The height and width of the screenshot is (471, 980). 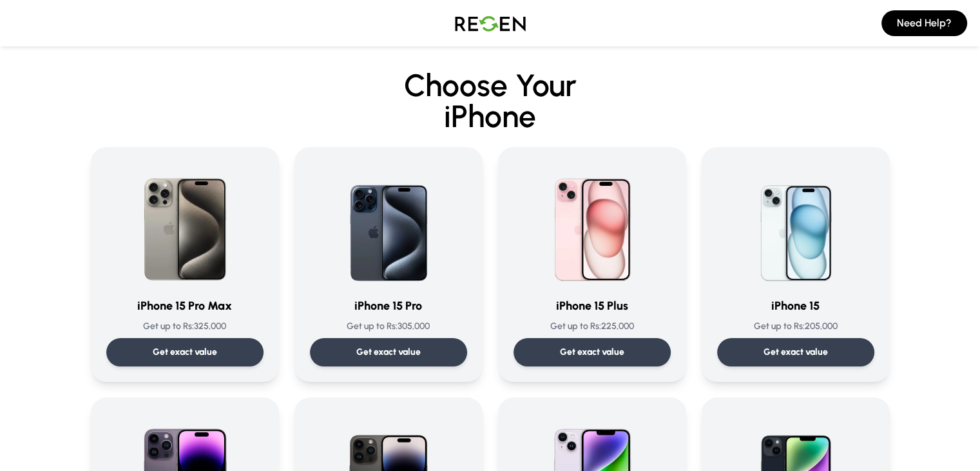 What do you see at coordinates (592, 224) in the screenshot?
I see `img: iPhone 15 Plus` at bounding box center [592, 224].